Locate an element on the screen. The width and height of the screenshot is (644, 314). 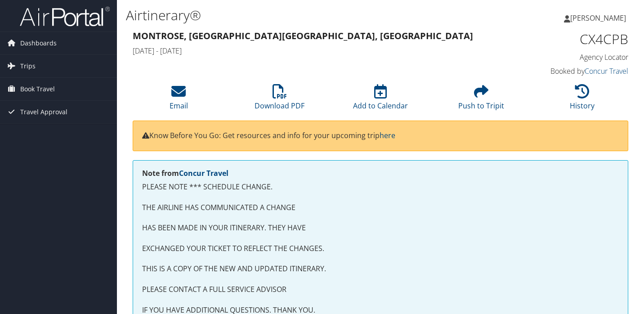
p: THIS IS A COPY OF THE NEW AND UPDATED ITINERARY. is located at coordinates (380, 269).